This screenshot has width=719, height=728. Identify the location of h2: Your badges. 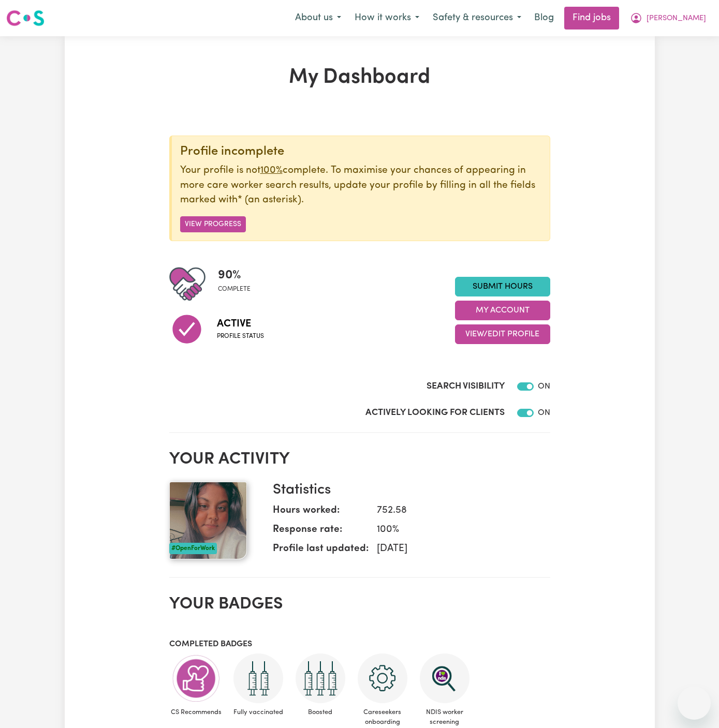
(360, 604).